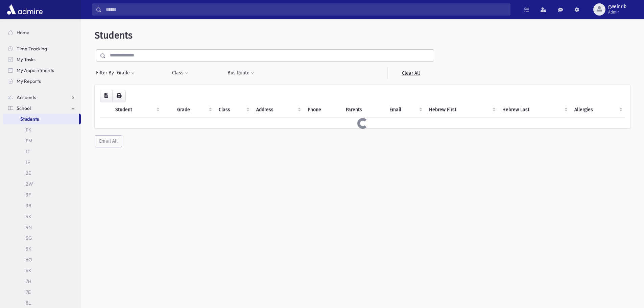 The image size is (644, 308). Describe the element at coordinates (108, 142) in the screenshot. I see `button: Email All` at that location.